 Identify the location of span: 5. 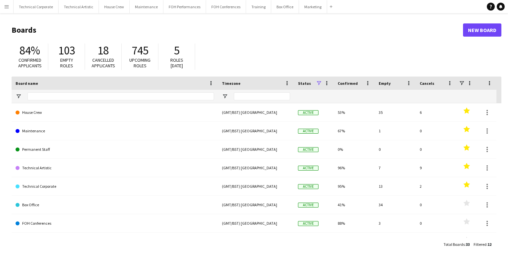
(176, 51).